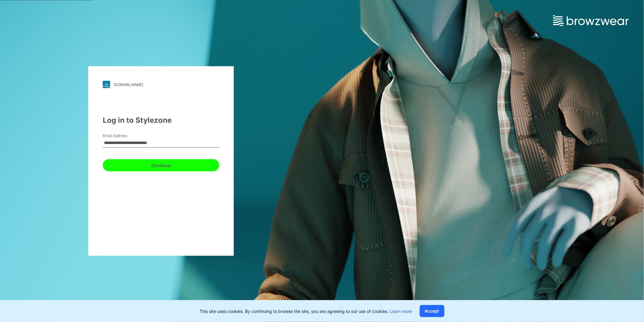  Describe the element at coordinates (591, 21) in the screenshot. I see `img: browzwear-logo.73288ffb.svg` at that location.